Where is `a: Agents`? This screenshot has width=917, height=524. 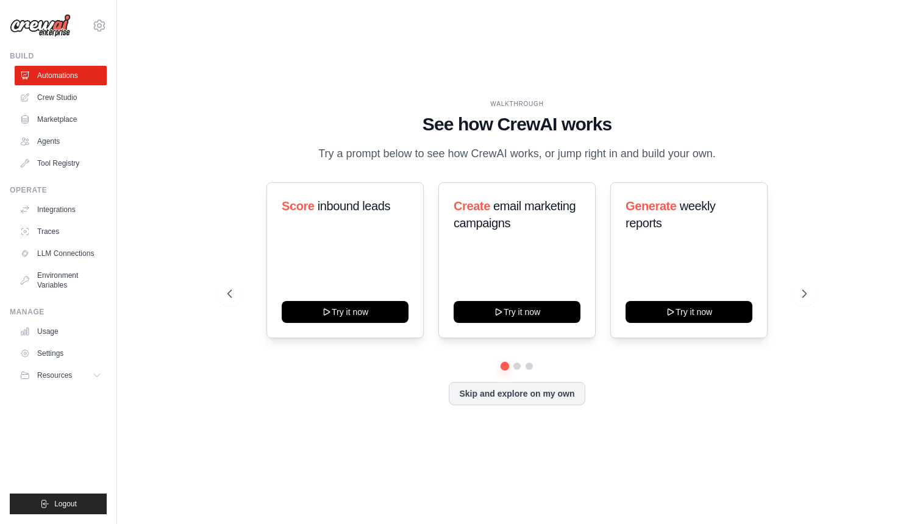
a: Agents is located at coordinates (60, 141).